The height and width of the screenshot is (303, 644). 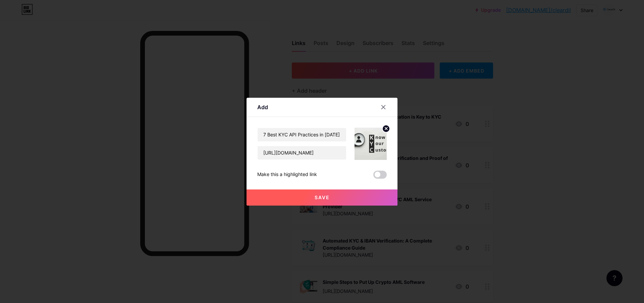 What do you see at coordinates (322, 198) in the screenshot?
I see `button: Save` at bounding box center [322, 198].